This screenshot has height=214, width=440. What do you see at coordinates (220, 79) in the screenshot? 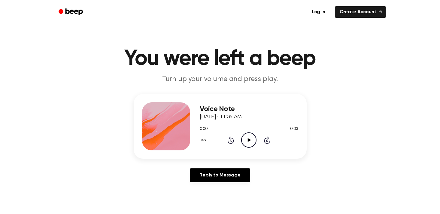
I see `p: Turn up your volume and press play.` at bounding box center [220, 79].